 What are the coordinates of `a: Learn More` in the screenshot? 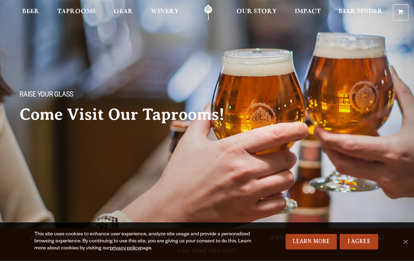 It's located at (311, 241).